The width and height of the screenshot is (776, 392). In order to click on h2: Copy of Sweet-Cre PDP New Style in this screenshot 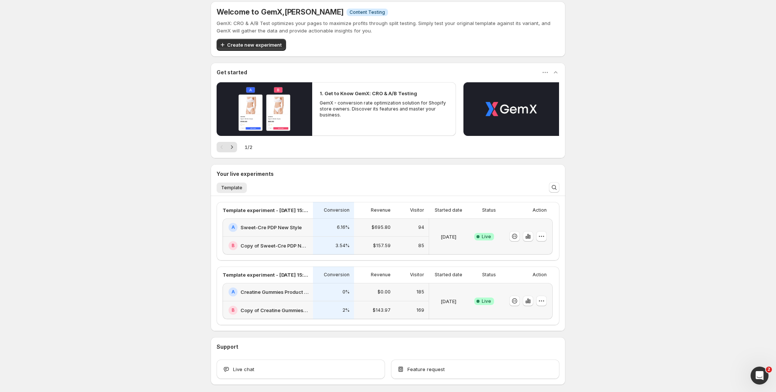, I will do `click(274, 246)`.